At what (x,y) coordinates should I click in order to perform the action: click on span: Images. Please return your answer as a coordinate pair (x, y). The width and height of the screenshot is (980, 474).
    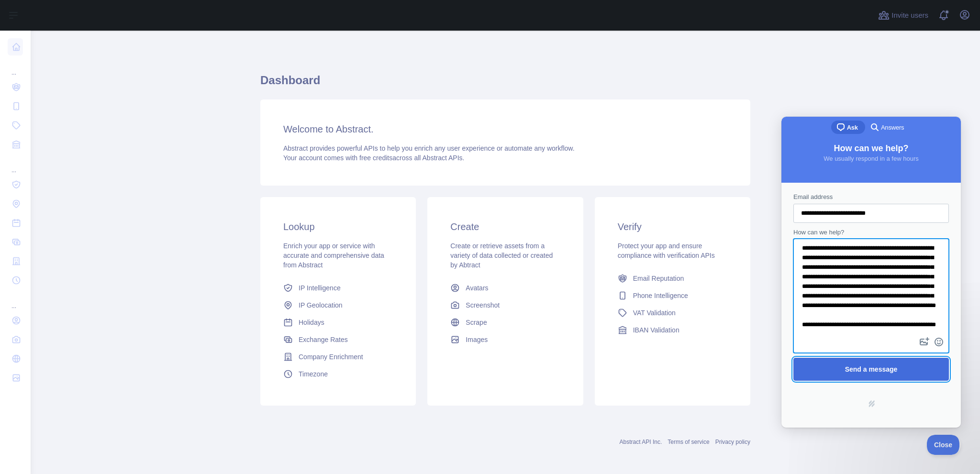
    Looking at the image, I should click on (477, 340).